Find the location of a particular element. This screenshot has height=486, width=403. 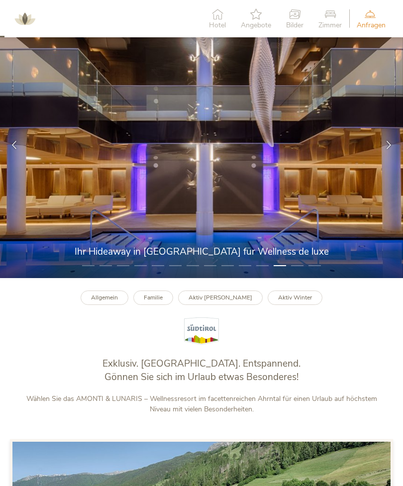

p: Wählen Sie das AMONTI & LUNARIS – Wellnessresort im facettenreichen Ahrntal für einen Urlaub auf ... is located at coordinates (201, 404).